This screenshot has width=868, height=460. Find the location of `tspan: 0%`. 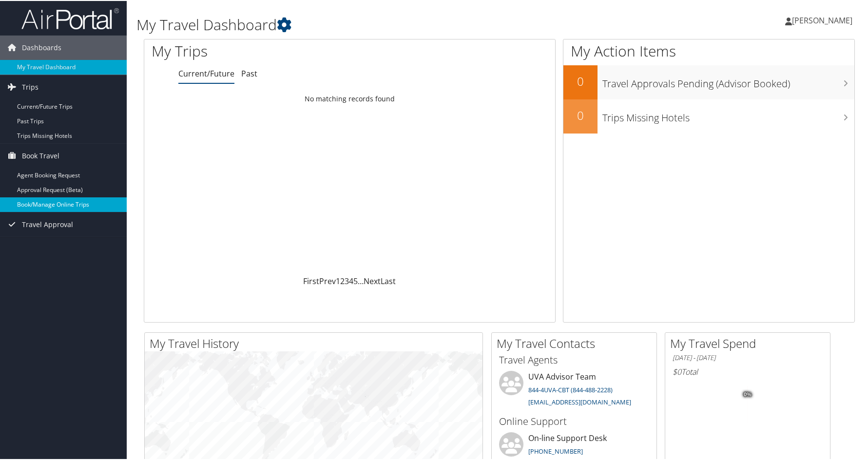

tspan: 0% is located at coordinates (748, 394).